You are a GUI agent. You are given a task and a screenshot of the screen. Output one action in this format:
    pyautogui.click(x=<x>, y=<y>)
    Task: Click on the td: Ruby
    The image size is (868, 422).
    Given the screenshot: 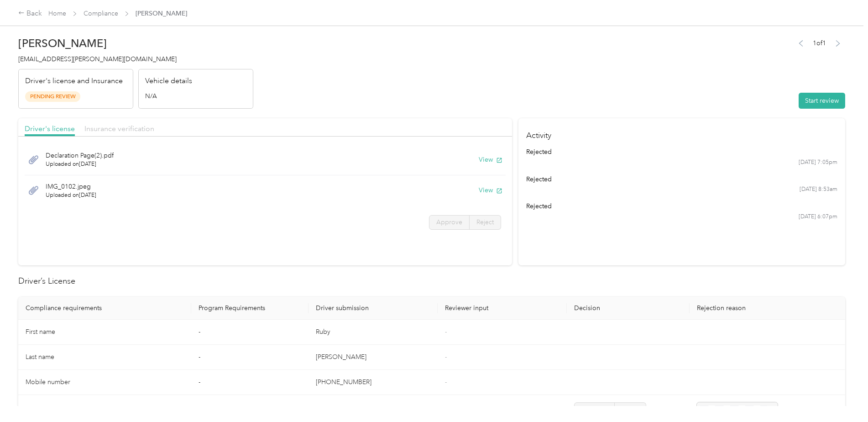 What is the action you would take?
    pyautogui.click(x=373, y=332)
    